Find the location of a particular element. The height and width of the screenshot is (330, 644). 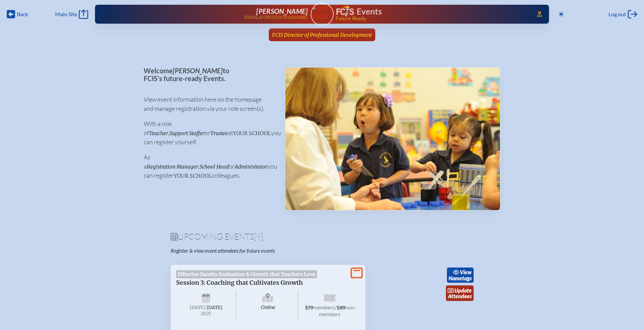

span: members is located at coordinates (324, 307).